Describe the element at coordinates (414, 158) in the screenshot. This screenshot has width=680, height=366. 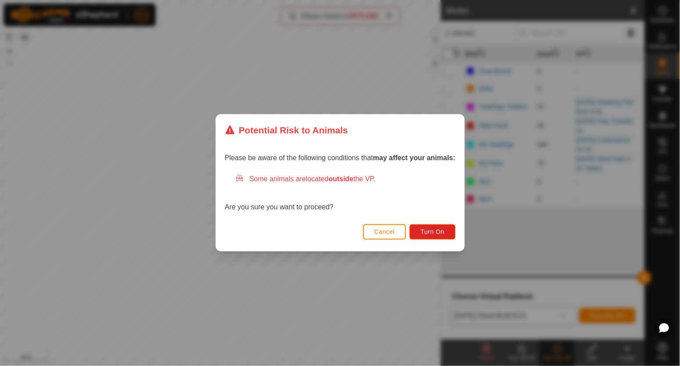
I see `strong: may affect your animals:` at that location.